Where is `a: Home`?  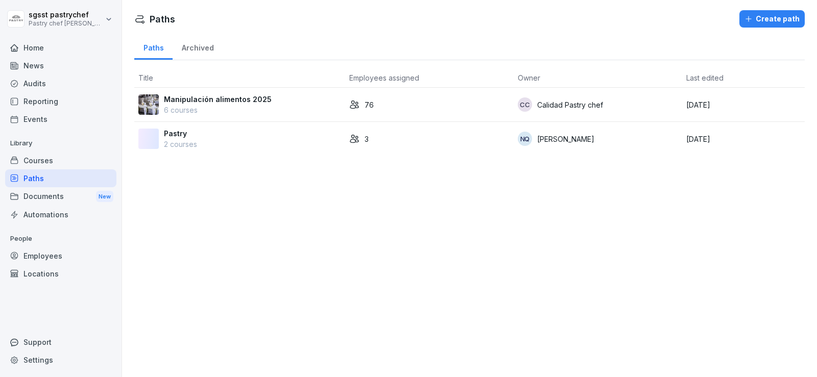 a: Home is located at coordinates (61, 47).